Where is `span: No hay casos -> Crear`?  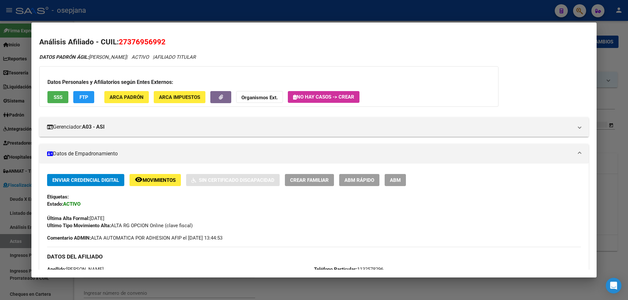 span: No hay casos -> Crear is located at coordinates (323, 97).